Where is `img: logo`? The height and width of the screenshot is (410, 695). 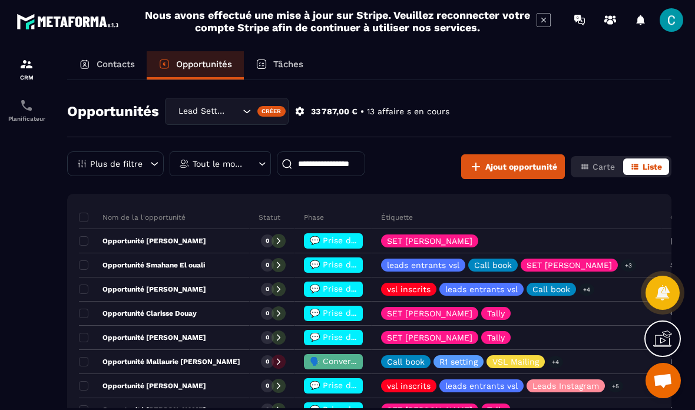
img: logo is located at coordinates (70, 21).